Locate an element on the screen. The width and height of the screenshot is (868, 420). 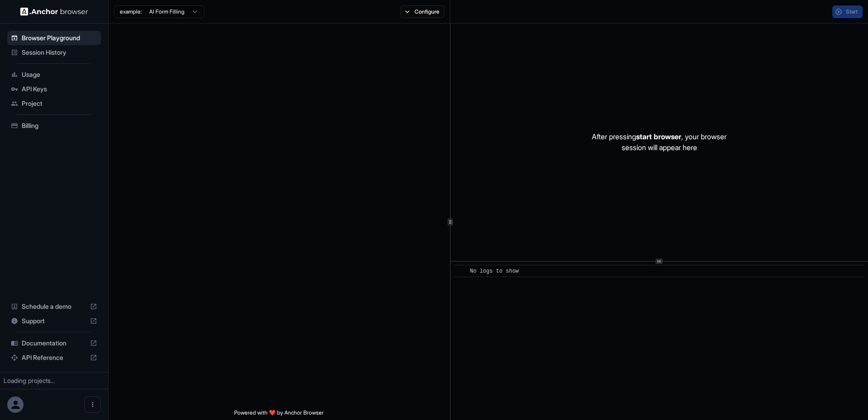
img: Anchor Logo is located at coordinates (55, 12).